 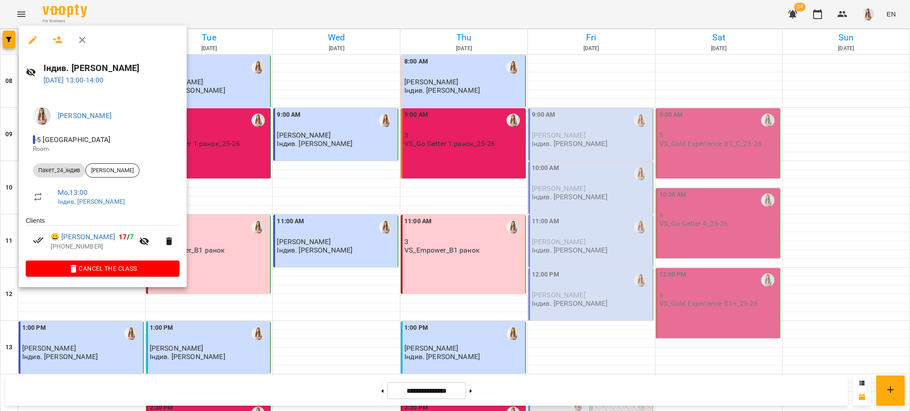 What do you see at coordinates (72, 192) in the screenshot?
I see `a: Mo , 13:00` at bounding box center [72, 192].